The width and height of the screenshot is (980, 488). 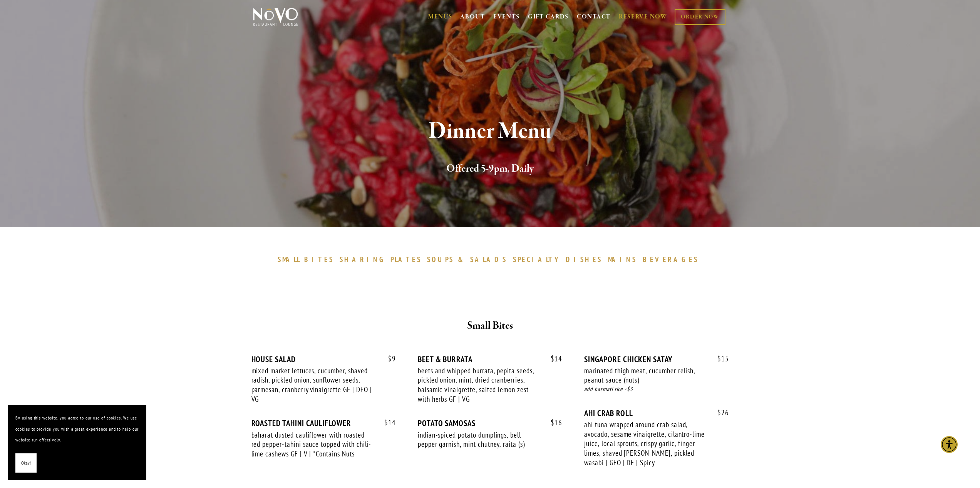 What do you see at coordinates (490, 326) in the screenshot?
I see `strong: Small Bites` at bounding box center [490, 326].